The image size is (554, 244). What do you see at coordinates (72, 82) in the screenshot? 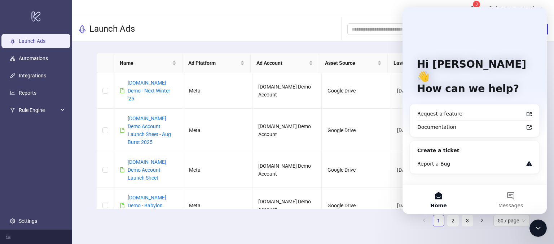
I see `p: How can we help?` at bounding box center [72, 82].